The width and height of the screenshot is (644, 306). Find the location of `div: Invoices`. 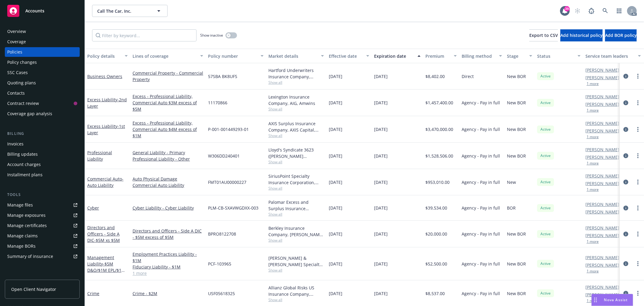

div: Invoices is located at coordinates (16, 144).